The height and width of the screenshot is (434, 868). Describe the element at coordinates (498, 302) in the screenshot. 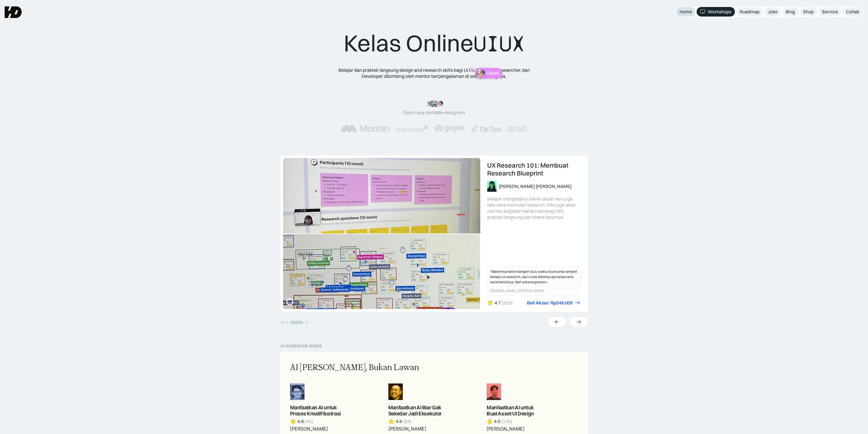

I see `div: 4.7` at that location.